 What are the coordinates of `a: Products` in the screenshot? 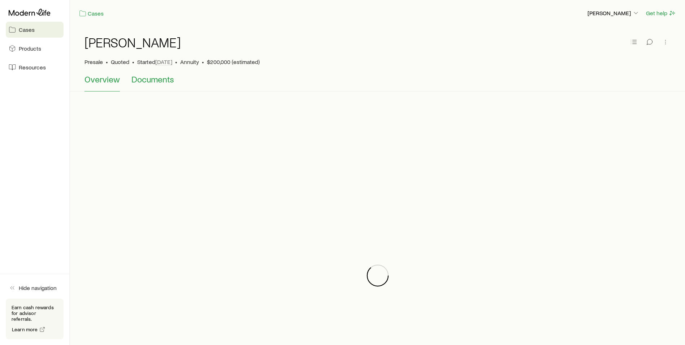 It's located at (35, 48).